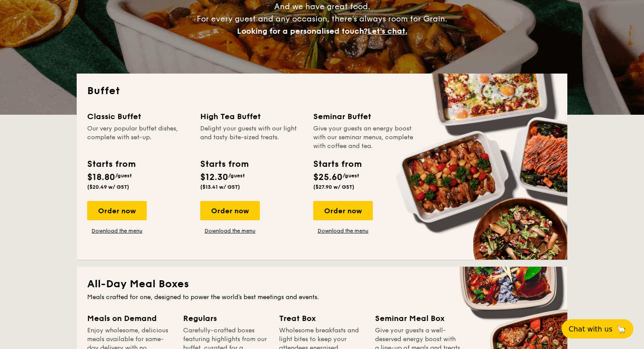 The height and width of the screenshot is (349, 644). Describe the element at coordinates (252, 138) in the screenshot. I see `div: Delight your guests with our light and tasty bite-sized treats.` at that location.